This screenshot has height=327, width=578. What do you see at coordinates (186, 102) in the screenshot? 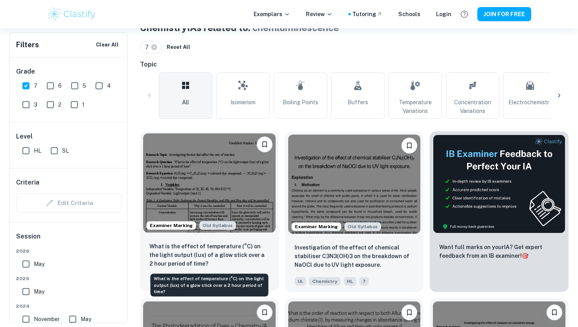
I see `span: All` at bounding box center [186, 102].